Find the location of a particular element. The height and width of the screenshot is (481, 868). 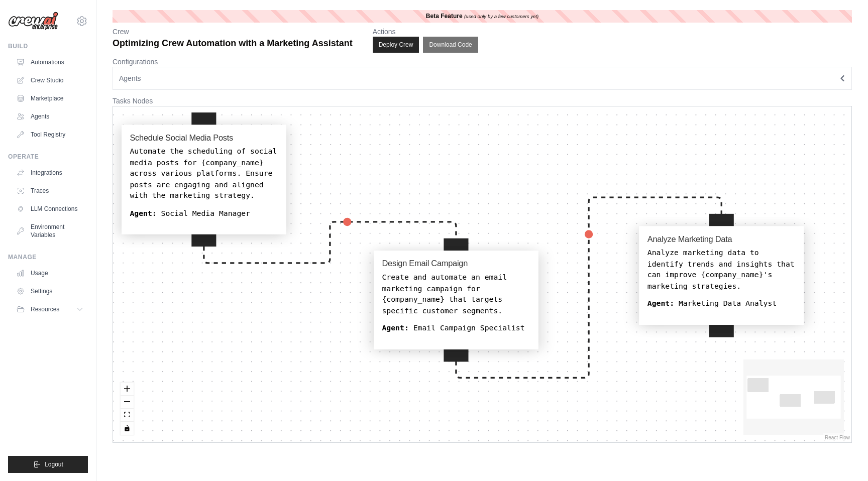

div: Manage is located at coordinates (48, 257).